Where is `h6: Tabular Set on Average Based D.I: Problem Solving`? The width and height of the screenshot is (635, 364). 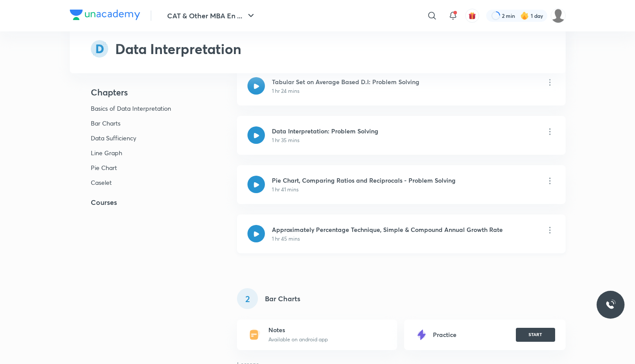 h6: Tabular Set on Average Based D.I: Problem Solving is located at coordinates (346, 81).